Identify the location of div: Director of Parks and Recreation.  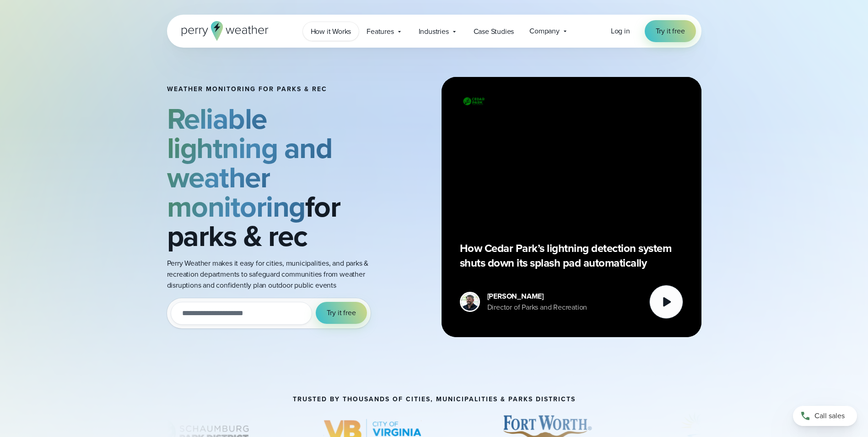
(537, 307).